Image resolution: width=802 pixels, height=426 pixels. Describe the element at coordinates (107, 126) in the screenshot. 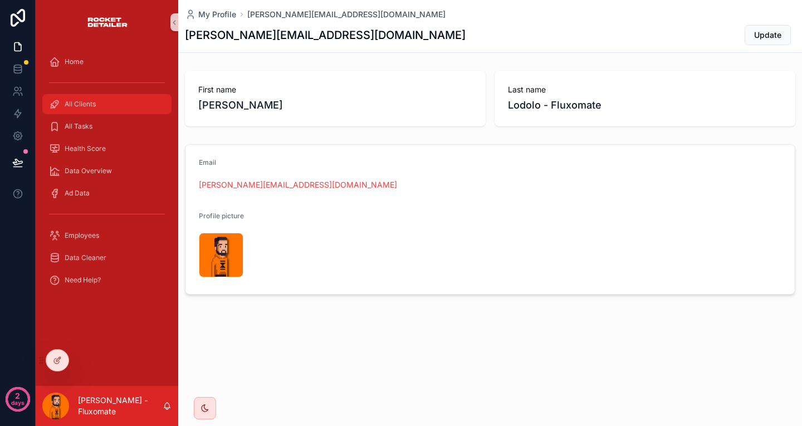

I see `a: All Tasks` at that location.